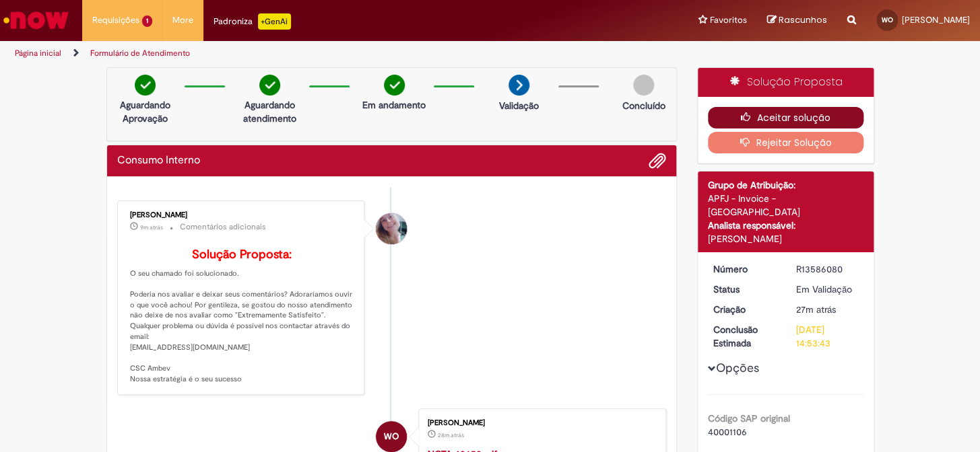 The height and width of the screenshot is (452, 980). I want to click on b: Código SAP original, so click(749, 419).